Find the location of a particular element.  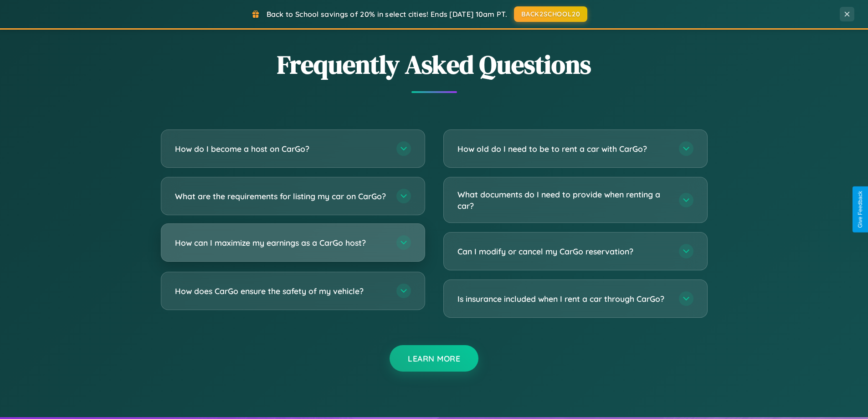

h3: How old do I need to be to rent a car with CarGo? is located at coordinates (564, 149).